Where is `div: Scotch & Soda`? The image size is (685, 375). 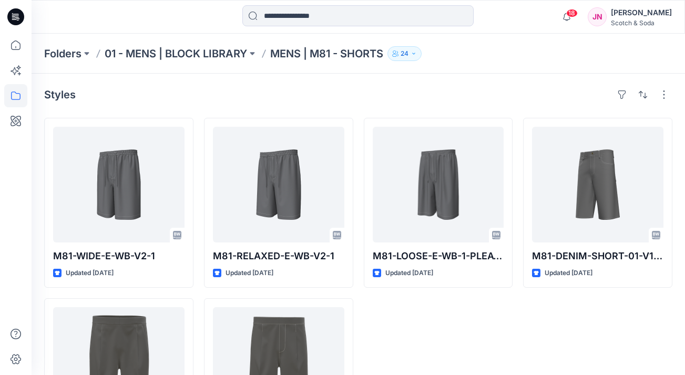
div: Scotch & Soda is located at coordinates (641, 23).